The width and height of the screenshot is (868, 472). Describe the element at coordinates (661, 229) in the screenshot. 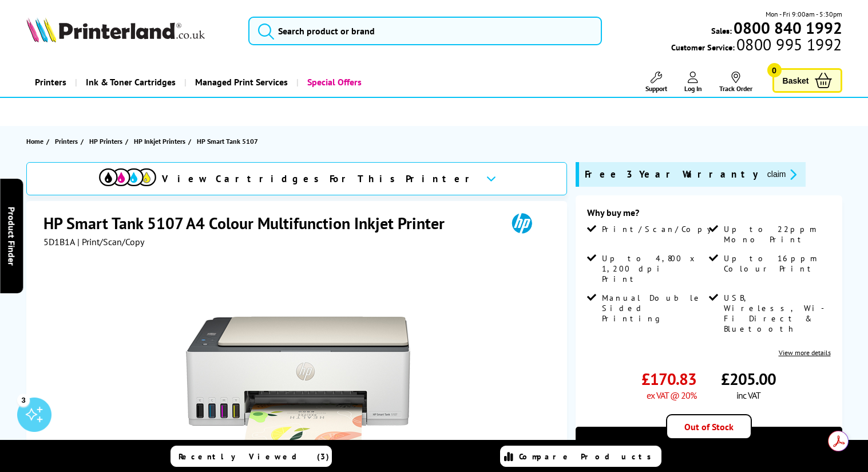

I see `span: Print/Scan/Copy` at that location.